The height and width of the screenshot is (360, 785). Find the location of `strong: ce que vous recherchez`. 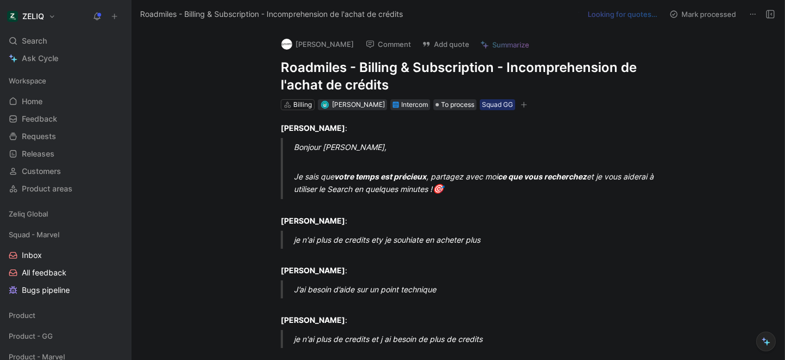

strong: ce que vous recherchez is located at coordinates (542, 176).